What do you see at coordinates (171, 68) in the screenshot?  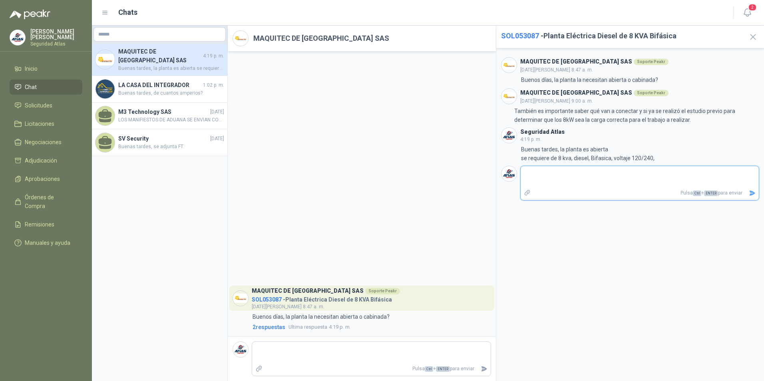 I see `span: Buenas tardes, la planta es abierta se requiere de 8 kva, diesel, Bifasica, voltaje 120/240,` at bounding box center [171, 68].